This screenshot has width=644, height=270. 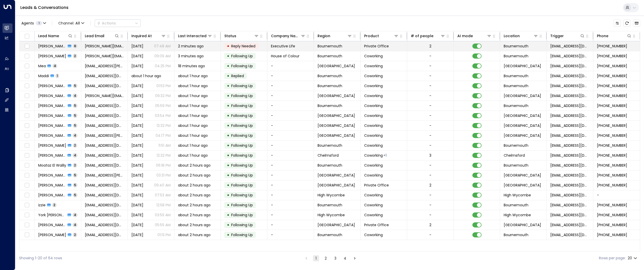 What do you see at coordinates (27, 23) in the screenshot?
I see `span: Agents` at bounding box center [27, 23].